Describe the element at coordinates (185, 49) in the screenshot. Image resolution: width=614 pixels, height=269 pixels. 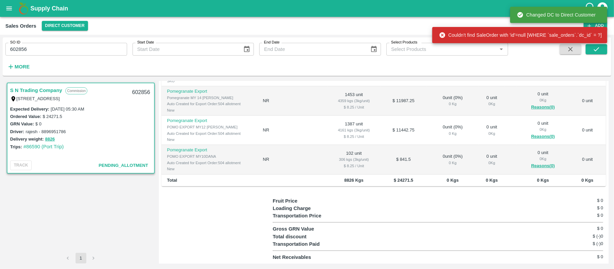
I see `input: Start Date` at that location.